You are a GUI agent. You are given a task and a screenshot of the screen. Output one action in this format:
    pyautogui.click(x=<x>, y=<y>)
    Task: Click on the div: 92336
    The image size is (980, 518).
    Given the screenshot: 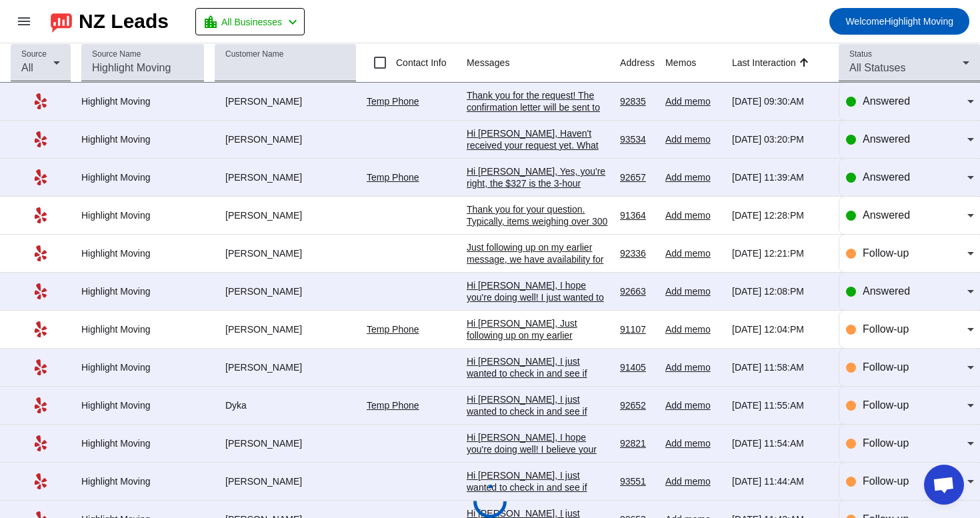 What is the action you would take?
    pyautogui.click(x=638, y=253)
    